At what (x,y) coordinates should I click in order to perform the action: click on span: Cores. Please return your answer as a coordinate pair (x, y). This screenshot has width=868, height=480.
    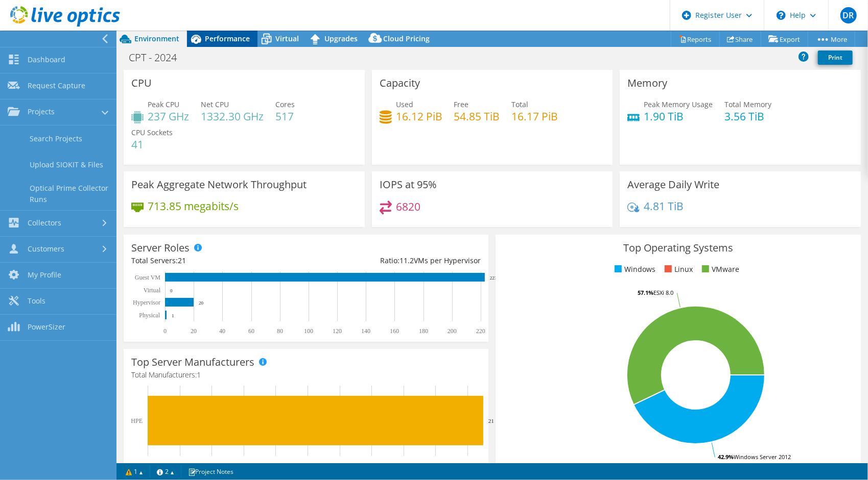
    Looking at the image, I should click on (285, 104).